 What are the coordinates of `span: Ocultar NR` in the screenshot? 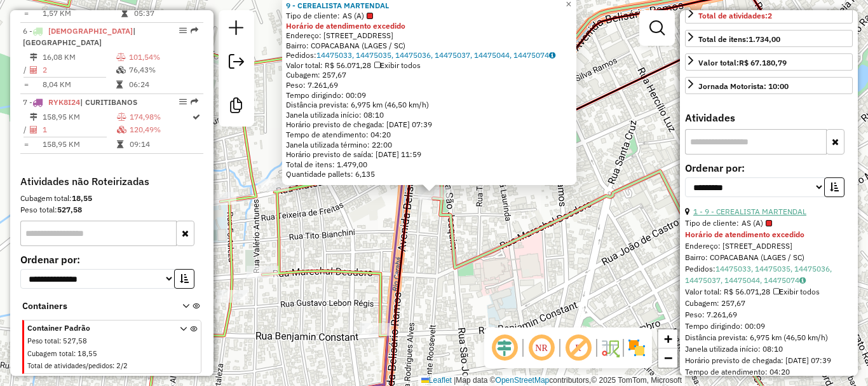 It's located at (541, 348).